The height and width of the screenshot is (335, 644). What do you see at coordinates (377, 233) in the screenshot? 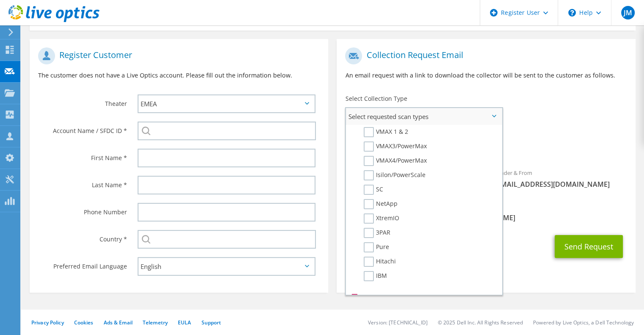
I see `label: 3PAR` at bounding box center [377, 233].